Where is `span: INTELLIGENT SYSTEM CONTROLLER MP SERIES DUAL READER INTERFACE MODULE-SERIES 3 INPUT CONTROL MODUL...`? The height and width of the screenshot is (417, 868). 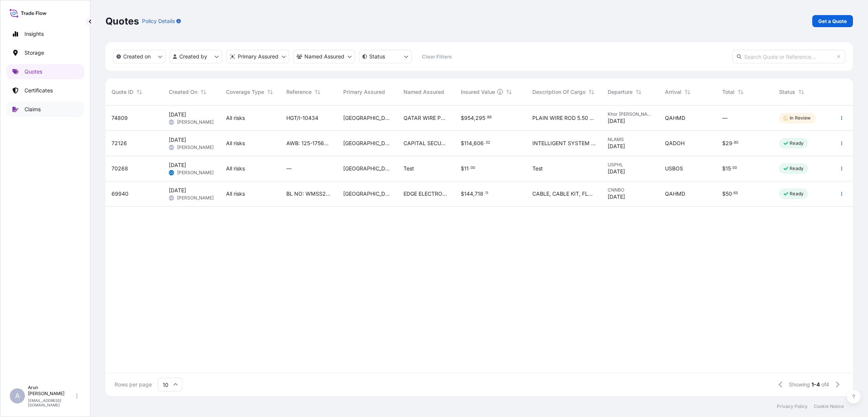
span: INTELLIGENT SYSTEM CONTROLLER MP SERIES DUAL READER INTERFACE MODULE-SERIES 3 INPUT CONTROL MODUL... is located at coordinates (564, 143).